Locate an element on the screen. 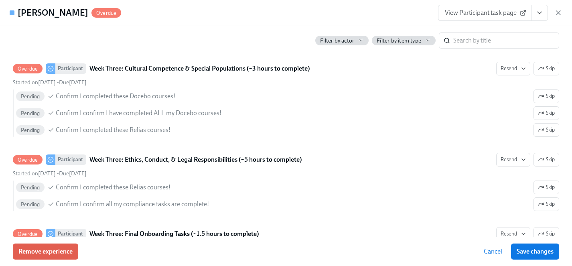 The width and height of the screenshot is (572, 266). span: Save changes is located at coordinates (535, 251).